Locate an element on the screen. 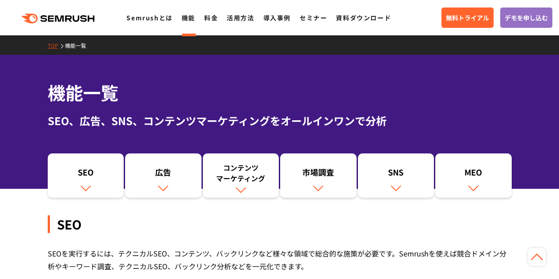  a: 市場調査 is located at coordinates (318, 175).